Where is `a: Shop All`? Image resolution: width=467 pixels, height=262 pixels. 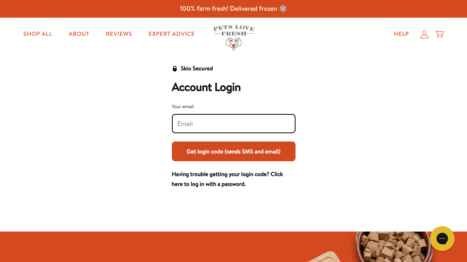
a: Shop All is located at coordinates (38, 34).